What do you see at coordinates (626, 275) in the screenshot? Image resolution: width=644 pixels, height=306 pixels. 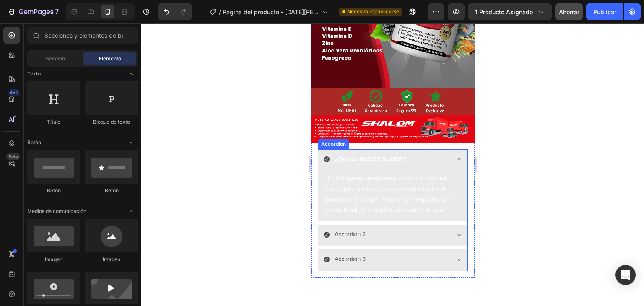 I see `div: Abrir Intercom Messenger` at bounding box center [626, 275].